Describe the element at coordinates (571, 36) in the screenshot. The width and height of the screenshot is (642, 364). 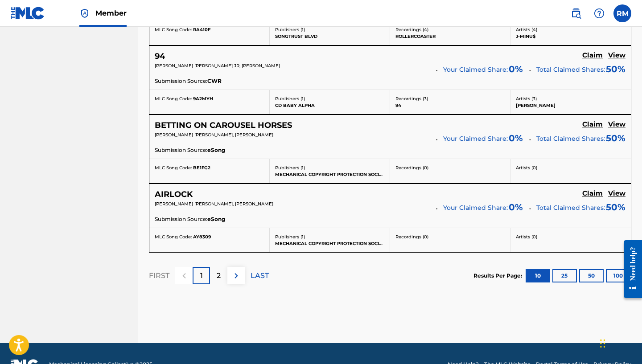
I see `p: J-MINU$` at that location.